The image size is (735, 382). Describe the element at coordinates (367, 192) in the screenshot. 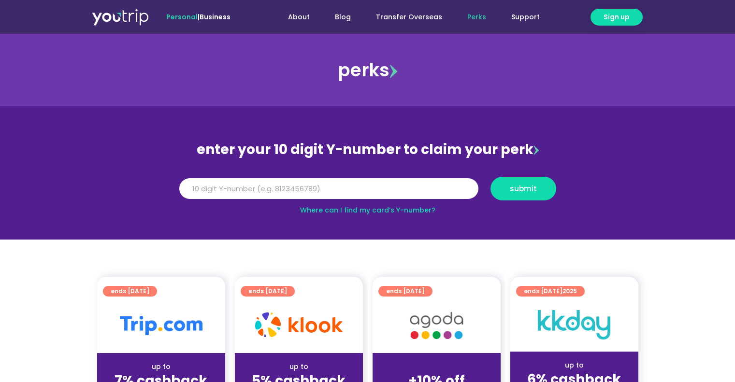

I see `form: Y Number` at that location.